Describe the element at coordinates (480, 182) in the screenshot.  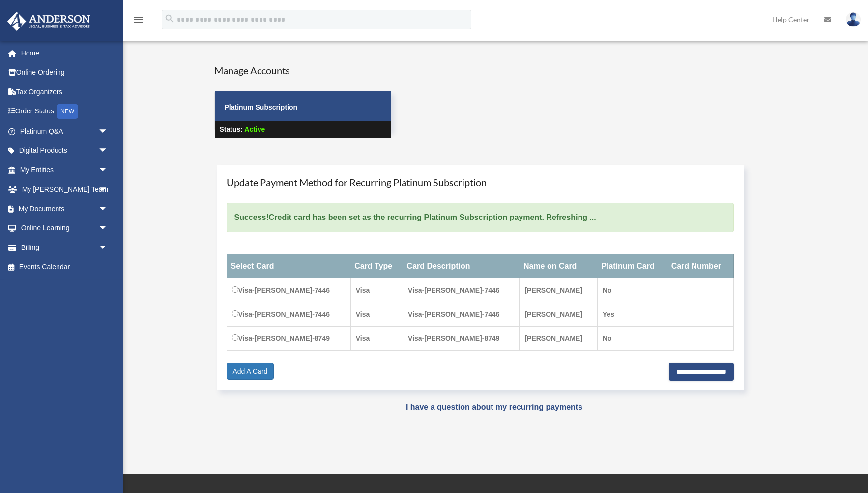
I see `h4: Update Payment Method for Recurring Platinum Subscription` at that location.